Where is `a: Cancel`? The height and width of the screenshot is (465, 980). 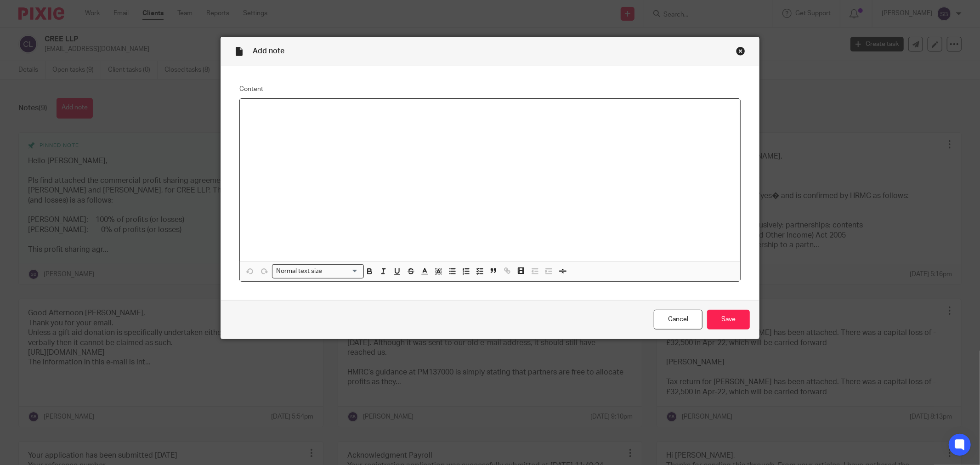 a: Cancel is located at coordinates (678, 320).